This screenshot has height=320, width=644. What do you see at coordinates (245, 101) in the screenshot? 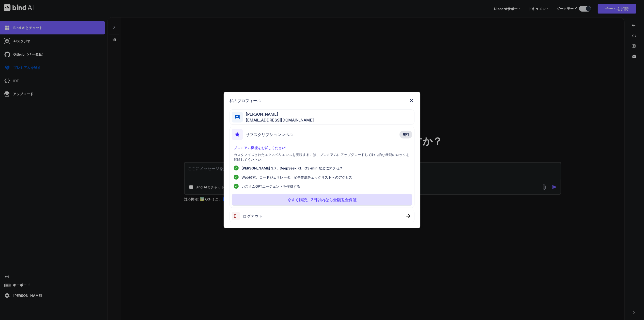
I see `font: 私のプロフィール` at bounding box center [245, 101].